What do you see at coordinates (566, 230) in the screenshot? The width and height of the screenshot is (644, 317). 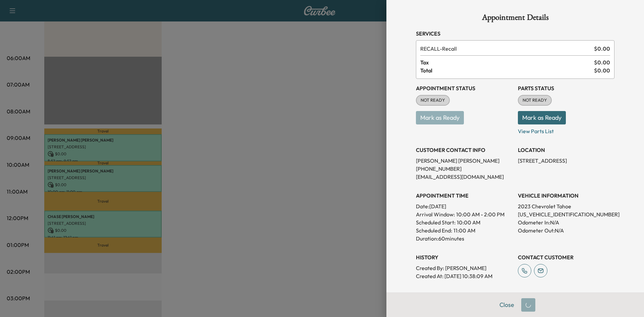 I see `p: Odometer Out: N/A` at bounding box center [566, 230].